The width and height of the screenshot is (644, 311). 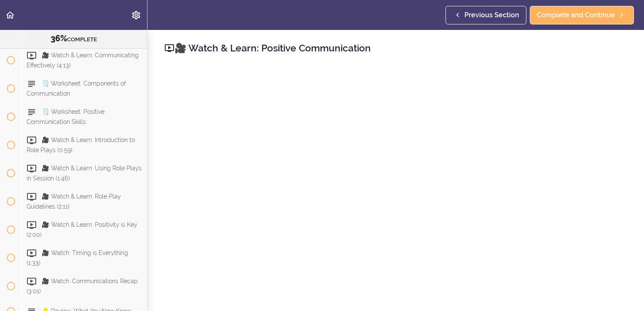 I want to click on span: 🗒️ Worksheet: Components of Communication, so click(x=76, y=88).